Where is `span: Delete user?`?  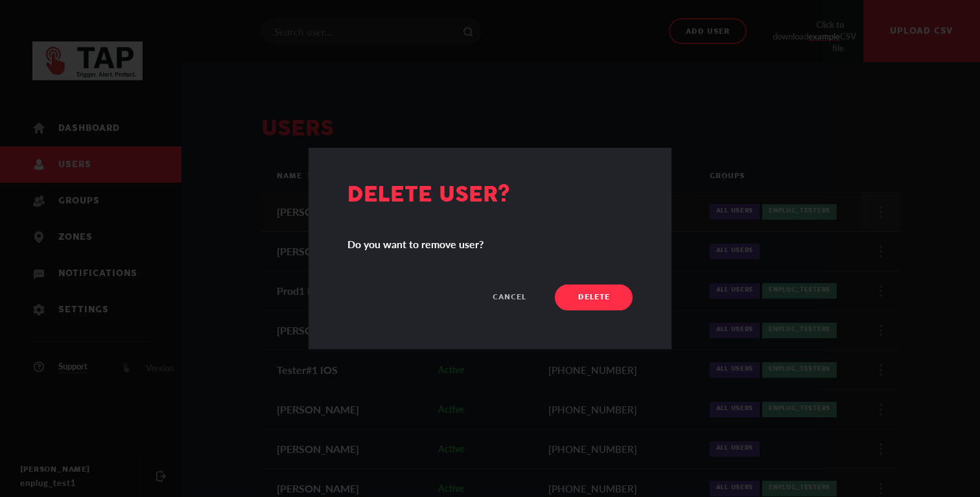 span: Delete user? is located at coordinates (428, 195).